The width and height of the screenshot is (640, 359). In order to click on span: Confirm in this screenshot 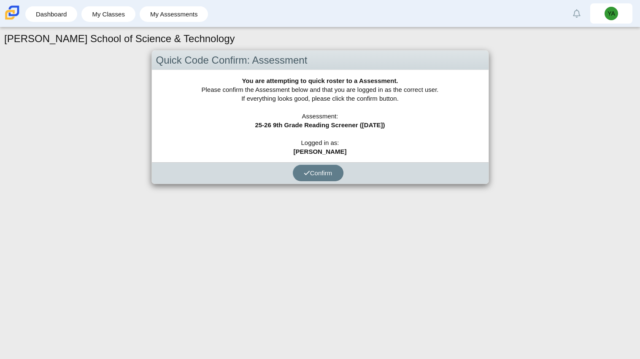, I will do `click(318, 173)`.